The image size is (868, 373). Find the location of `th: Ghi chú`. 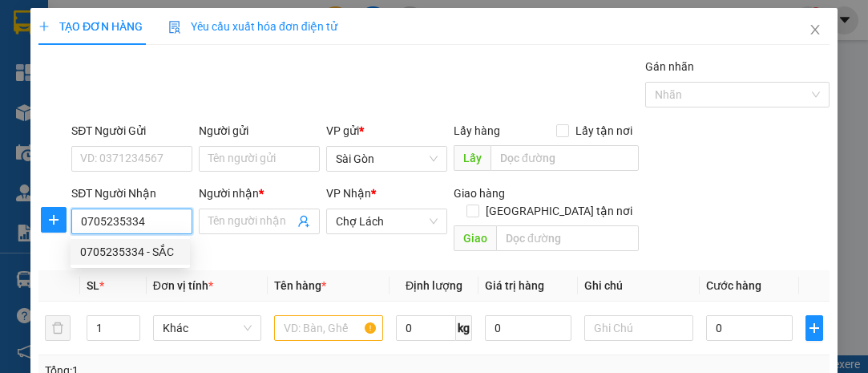

th: Ghi chú is located at coordinates (639, 286).